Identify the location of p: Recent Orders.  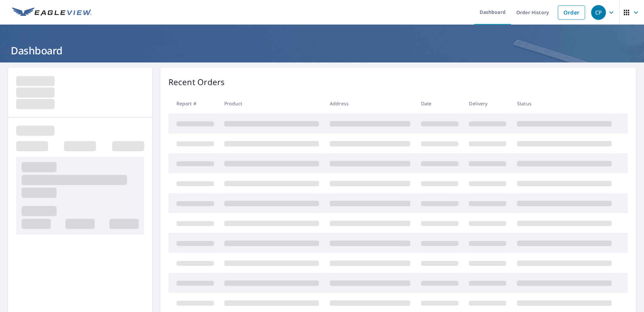
(197, 82).